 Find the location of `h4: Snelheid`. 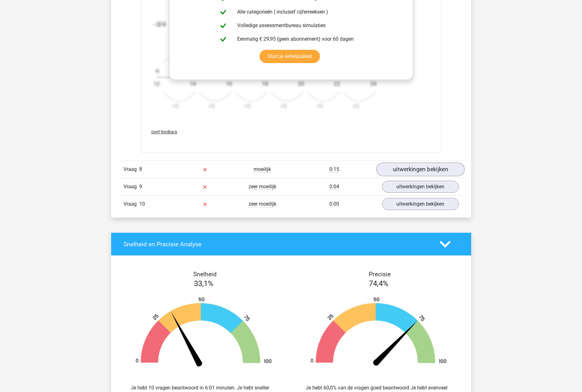

h4: Snelheid is located at coordinates (205, 274).